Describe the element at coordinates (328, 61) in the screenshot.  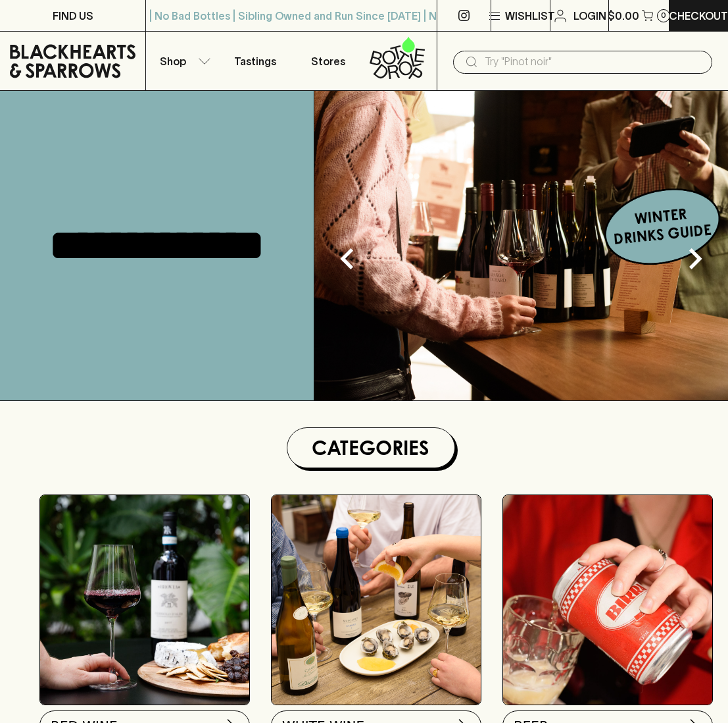
I see `p: Stores` at that location.